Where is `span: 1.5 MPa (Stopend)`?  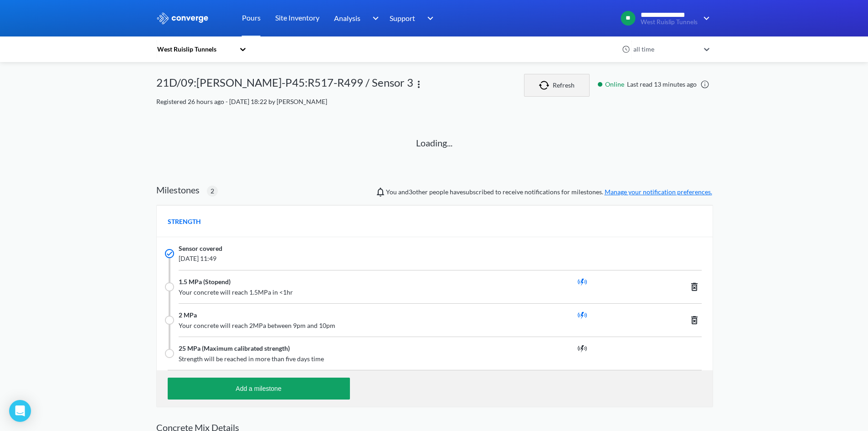
span: 1.5 MPa (Stopend) is located at coordinates (205, 282).